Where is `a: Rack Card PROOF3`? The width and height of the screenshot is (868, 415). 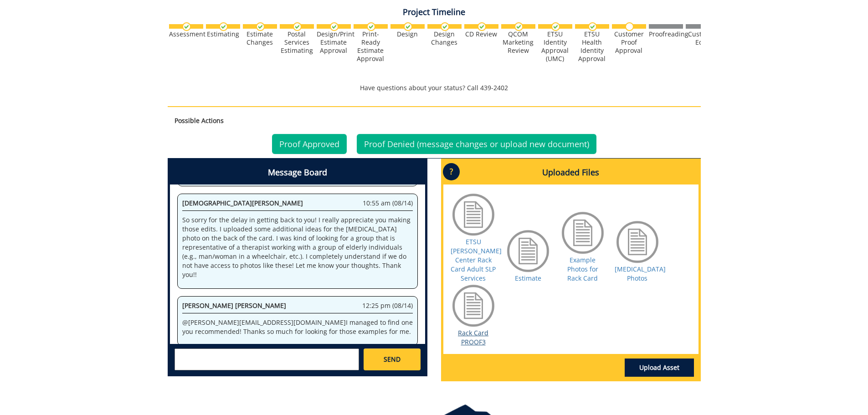
a: Rack Card PROOF3 is located at coordinates (473, 337).